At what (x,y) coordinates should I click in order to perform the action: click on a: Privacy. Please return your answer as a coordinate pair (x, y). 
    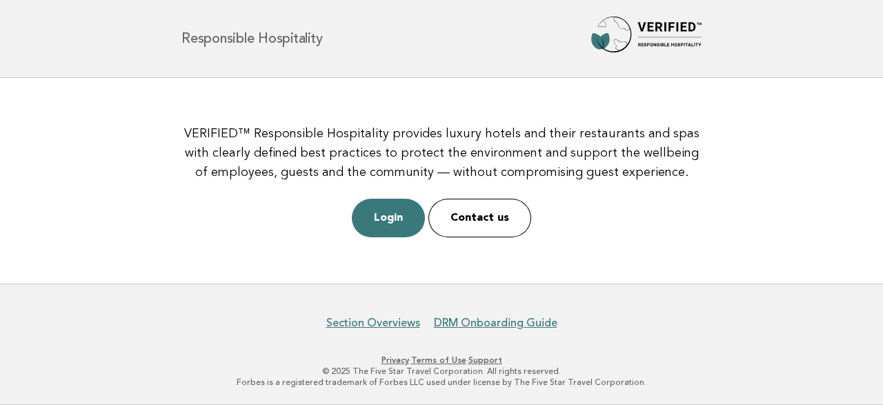
    Looking at the image, I should click on (395, 360).